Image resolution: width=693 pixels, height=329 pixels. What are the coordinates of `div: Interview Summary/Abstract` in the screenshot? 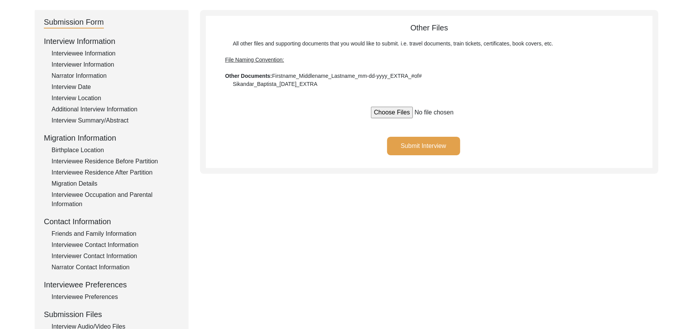 It's located at (115, 120).